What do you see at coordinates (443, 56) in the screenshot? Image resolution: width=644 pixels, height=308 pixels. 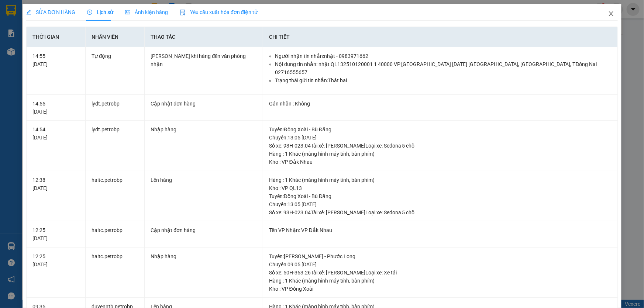 I see `li: Người nhận tin nhắn: nhật - 0983971662` at bounding box center [443, 56].